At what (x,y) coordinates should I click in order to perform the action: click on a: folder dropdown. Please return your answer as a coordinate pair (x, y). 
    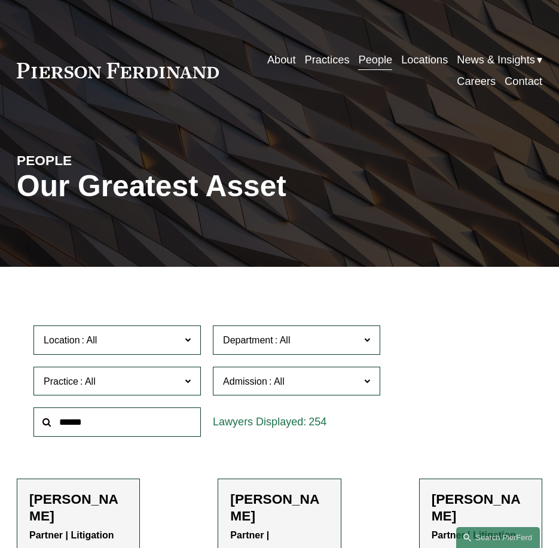
    Looking at the image, I should click on (499, 60).